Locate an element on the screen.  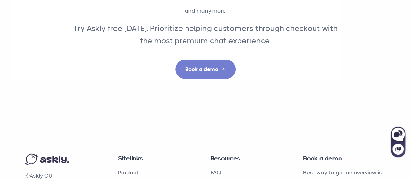
h4: Resources is located at coordinates (252, 158).